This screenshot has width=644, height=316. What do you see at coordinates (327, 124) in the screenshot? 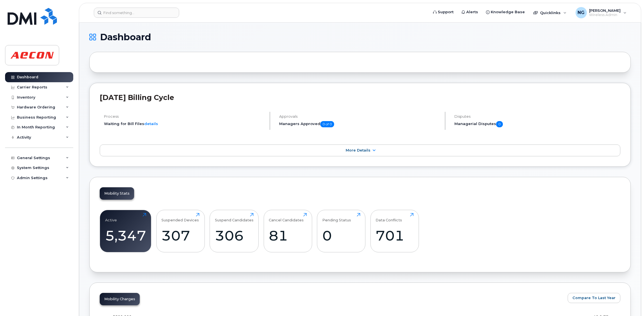
I see `span: 0 of 0` at bounding box center [327, 124].